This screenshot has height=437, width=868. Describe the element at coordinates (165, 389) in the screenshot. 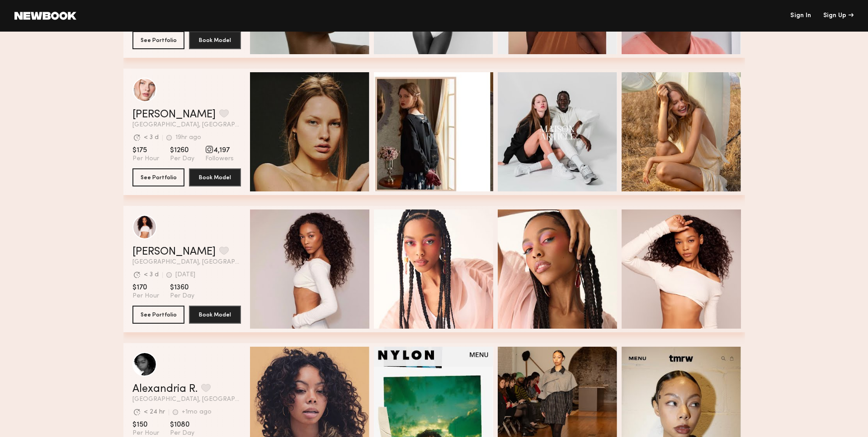

I see `a: Alexandria R.` at that location.